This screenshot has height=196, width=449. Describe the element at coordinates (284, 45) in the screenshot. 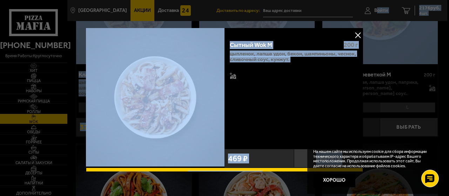

I see `div: Сытный Wok M` at that location.